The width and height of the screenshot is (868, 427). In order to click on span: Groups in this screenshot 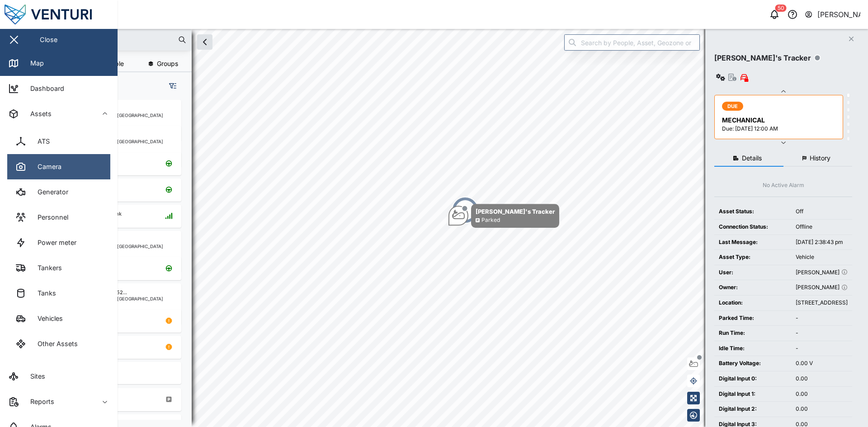, I will do `click(167, 63)`.